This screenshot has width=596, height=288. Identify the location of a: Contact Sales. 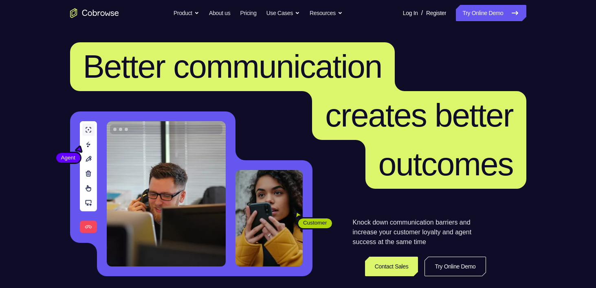
(391, 267).